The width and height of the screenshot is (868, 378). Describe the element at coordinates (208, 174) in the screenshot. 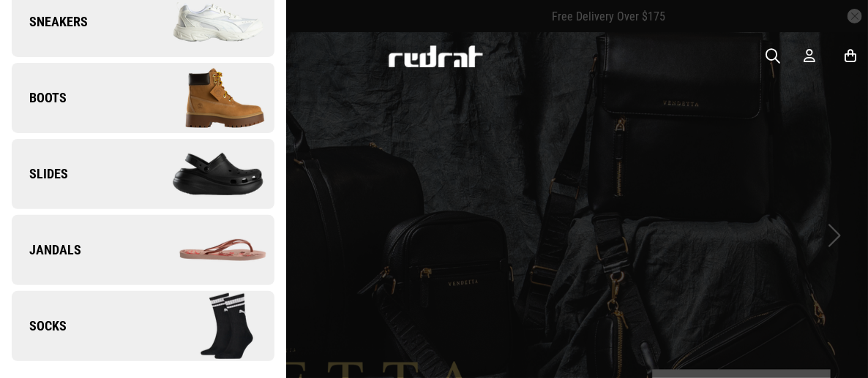

I see `img: Slides` at that location.